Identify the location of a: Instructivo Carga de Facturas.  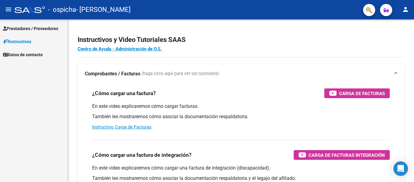
(122, 127).